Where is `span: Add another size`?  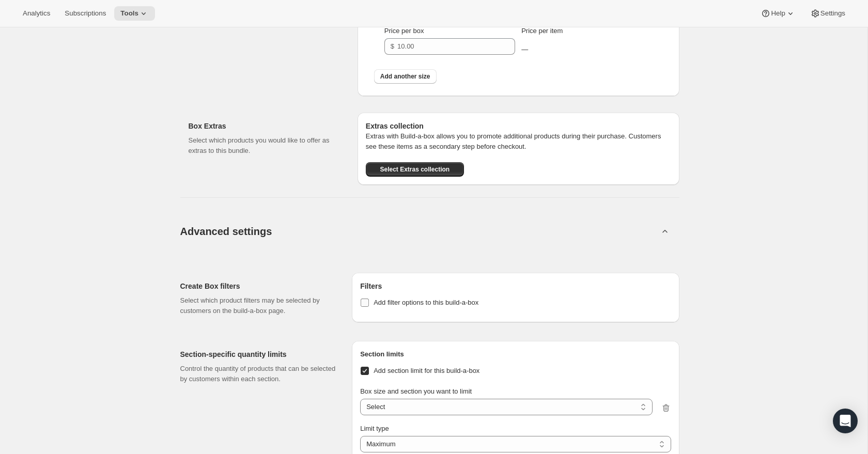
span: Add another size is located at coordinates (405, 76).